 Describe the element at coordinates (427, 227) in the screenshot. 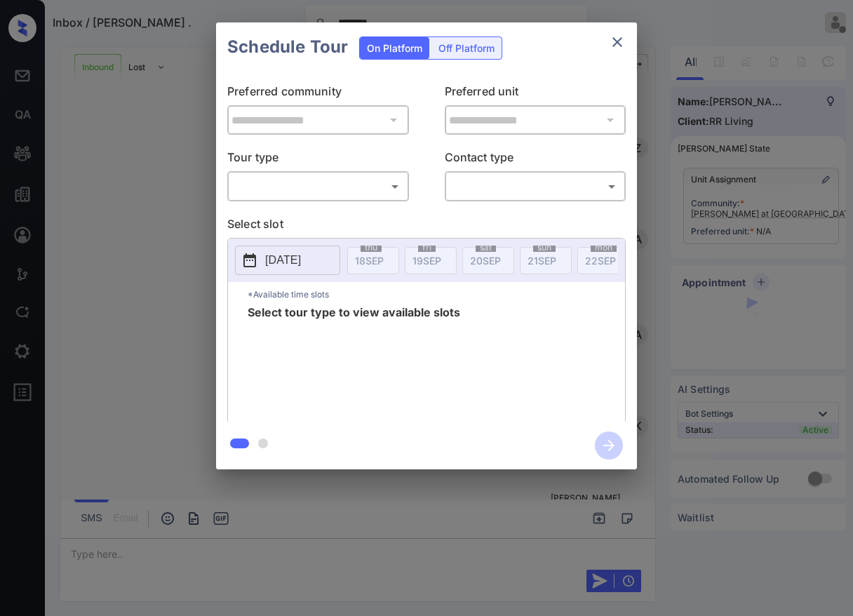

I see `p: Select slot` at that location.